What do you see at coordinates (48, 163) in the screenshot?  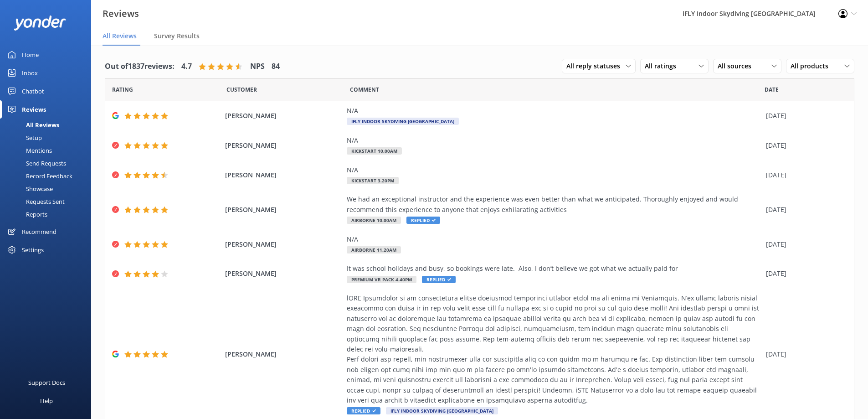 I see `a: Send Requests` at bounding box center [48, 163].